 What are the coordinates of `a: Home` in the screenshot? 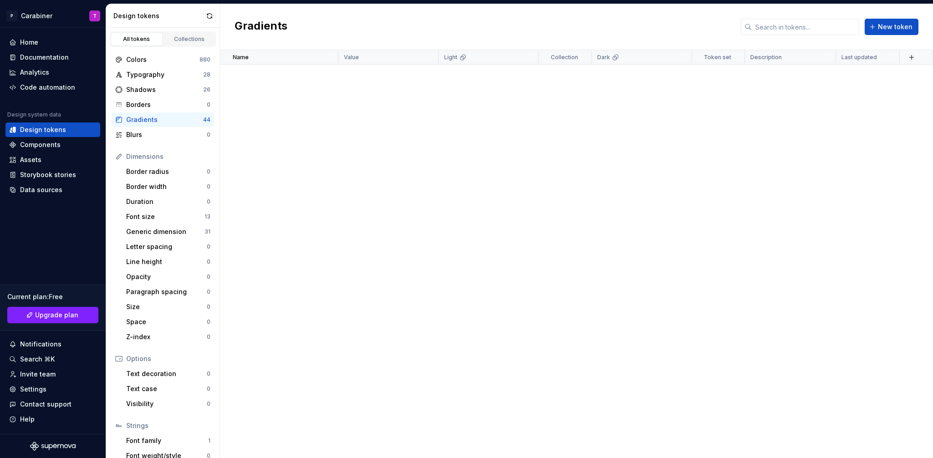 It's located at (53, 42).